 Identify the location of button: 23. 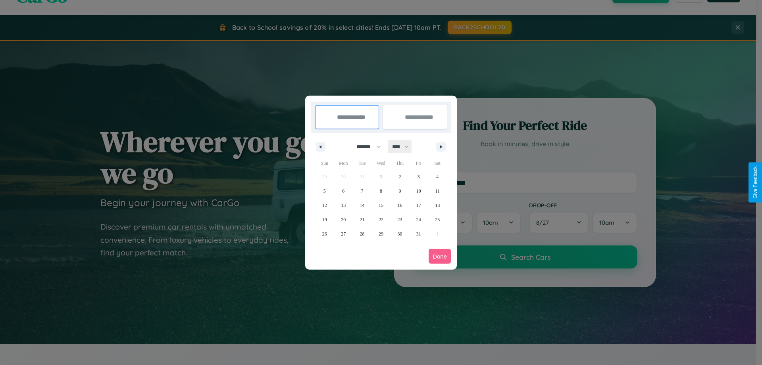
(400, 219).